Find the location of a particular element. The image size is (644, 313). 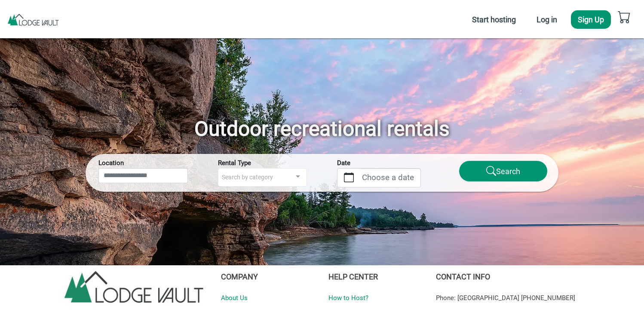

span: Outdoor recreational rentals is located at coordinates (322, 129).